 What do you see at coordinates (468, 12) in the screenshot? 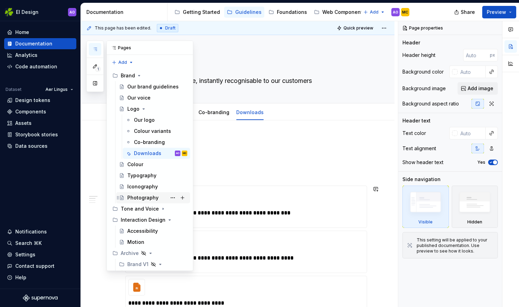
I see `span: Share` at bounding box center [468, 12].